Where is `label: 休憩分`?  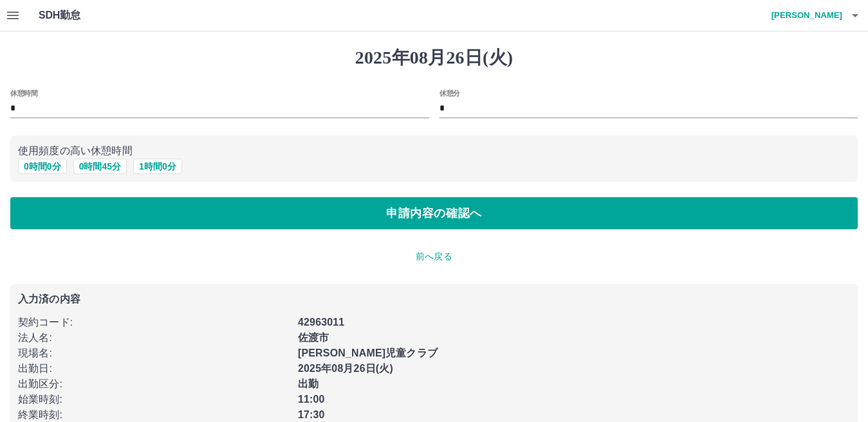
label: 休憩分 is located at coordinates (450, 92).